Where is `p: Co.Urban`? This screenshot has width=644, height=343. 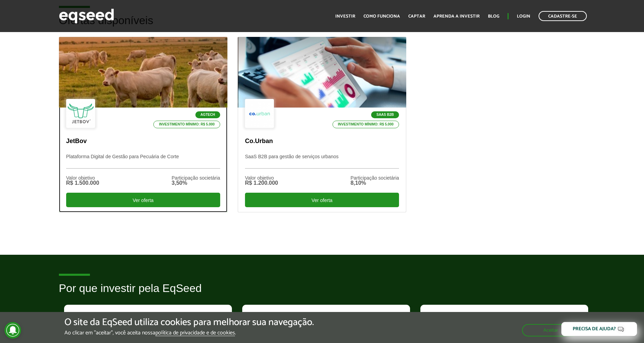
p: Co.Urban is located at coordinates (322, 141).